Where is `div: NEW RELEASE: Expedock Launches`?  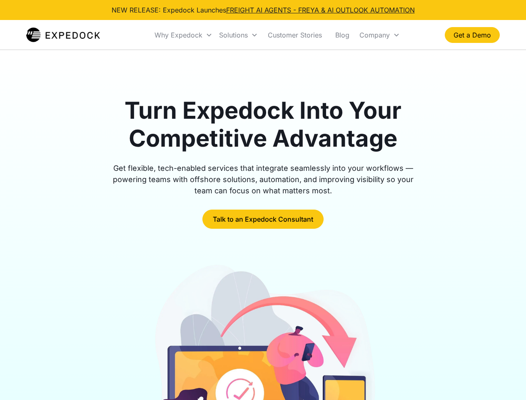
div: NEW RELEASE: Expedock Launches is located at coordinates (263, 10).